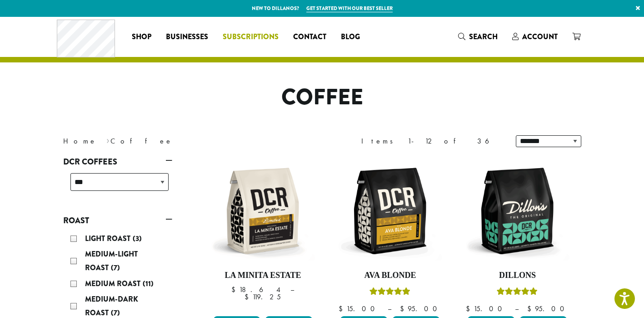 This screenshot has width=644, height=318. I want to click on span: Blog, so click(351, 37).